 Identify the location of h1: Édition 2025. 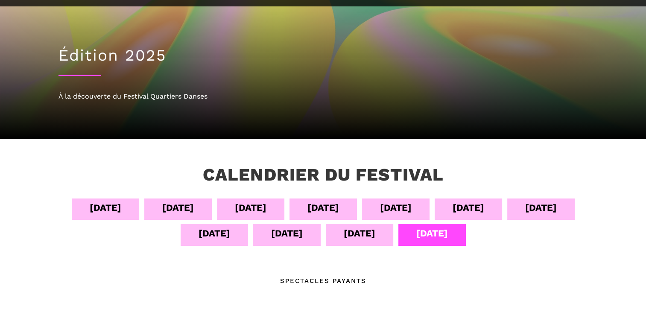
(323, 56).